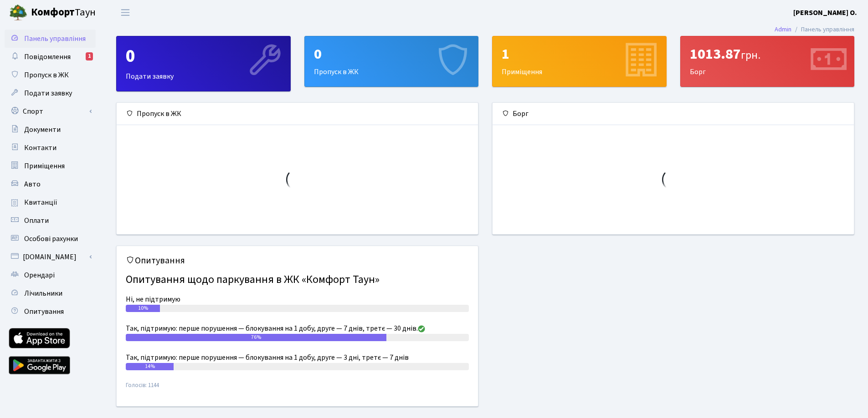 Image resolution: width=868 pixels, height=418 pixels. Describe the element at coordinates (50, 166) in the screenshot. I see `a: Приміщення` at that location.